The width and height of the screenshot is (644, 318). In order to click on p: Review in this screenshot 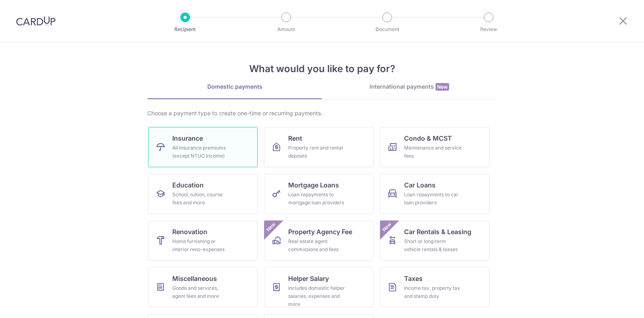, I will do `click(489, 29)`.